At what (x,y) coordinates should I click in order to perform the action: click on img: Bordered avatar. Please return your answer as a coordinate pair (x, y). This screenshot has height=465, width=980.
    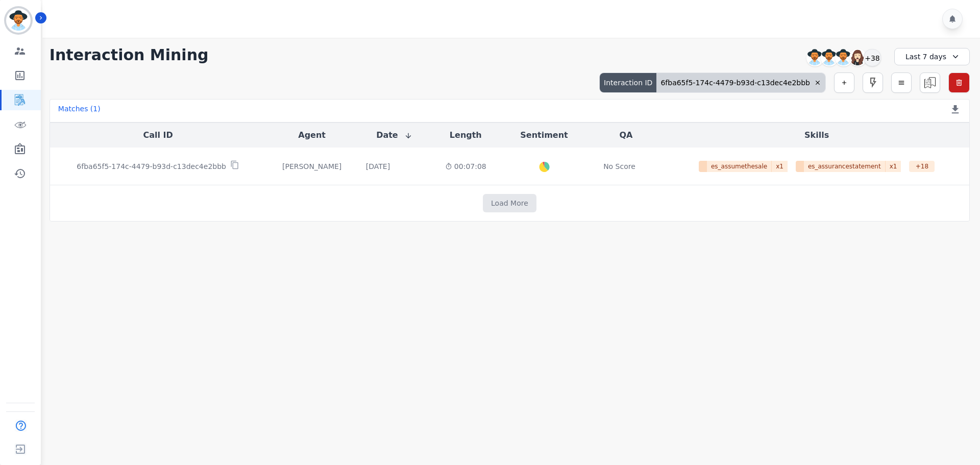
    Looking at the image, I should click on (18, 20).